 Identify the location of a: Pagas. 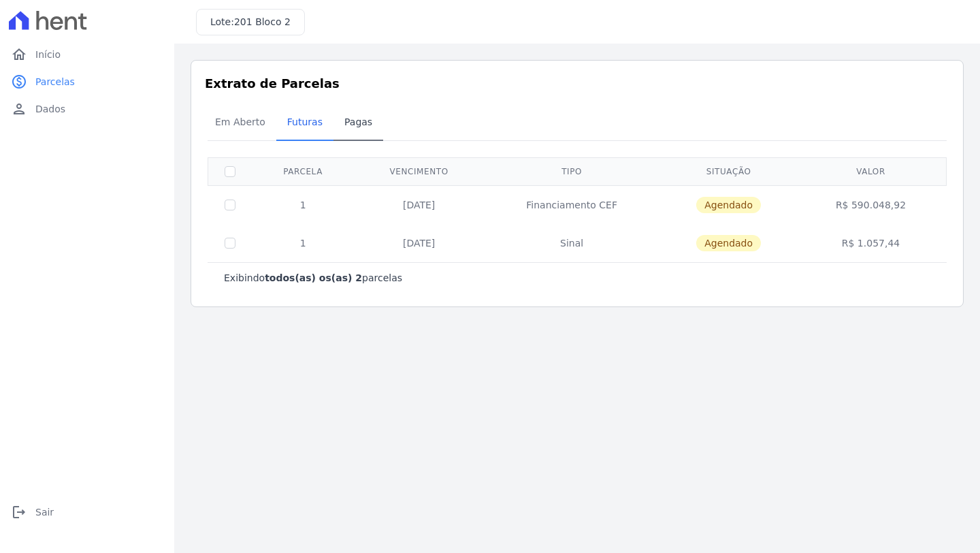
(358, 124).